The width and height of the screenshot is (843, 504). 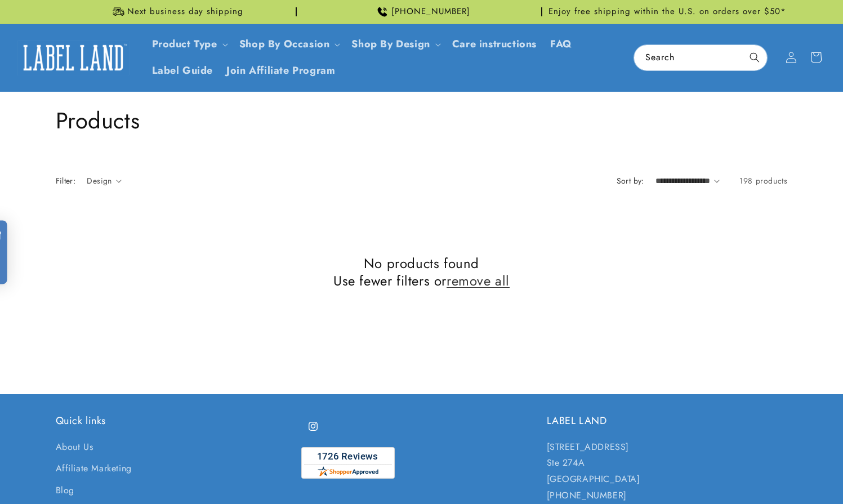 I want to click on span: Design, so click(x=99, y=180).